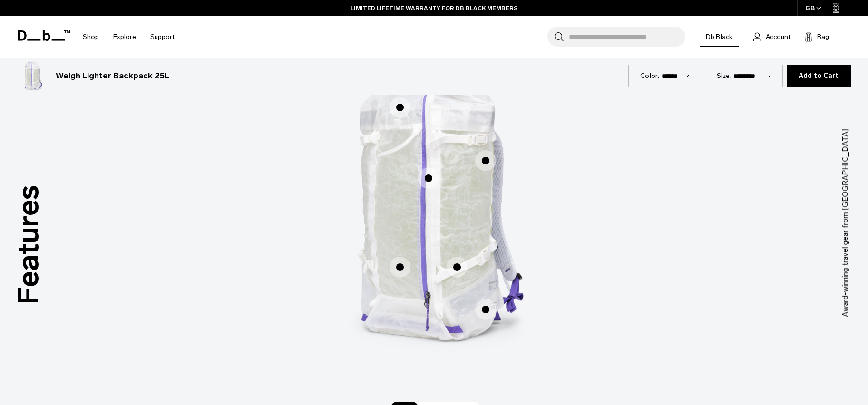 Image resolution: width=868 pixels, height=405 pixels. Describe the element at coordinates (819, 76) in the screenshot. I see `span: Add to Cart` at that location.